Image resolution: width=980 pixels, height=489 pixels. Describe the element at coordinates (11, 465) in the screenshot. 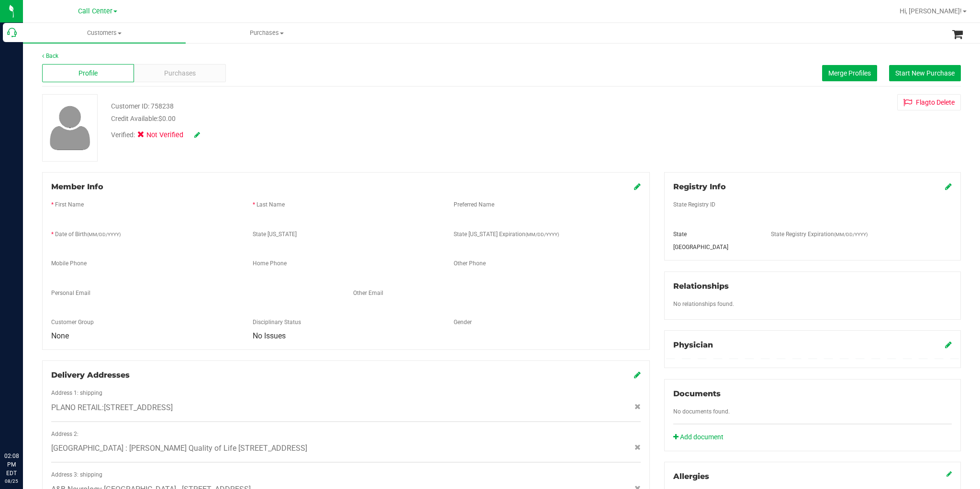

I see `p: 02:08 PM EDT` at that location.